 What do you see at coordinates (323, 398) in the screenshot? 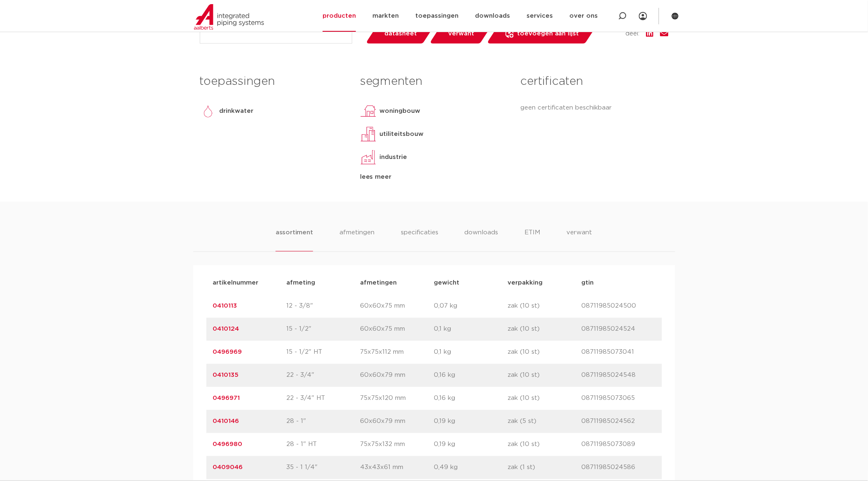
I see `p: 22 - 3/4" HT` at bounding box center [323, 398].